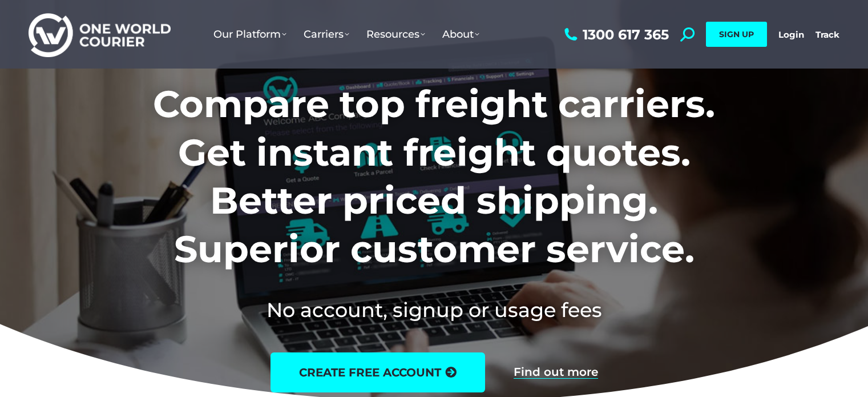 The width and height of the screenshot is (868, 397). I want to click on a: 1300 617 365, so click(615, 34).